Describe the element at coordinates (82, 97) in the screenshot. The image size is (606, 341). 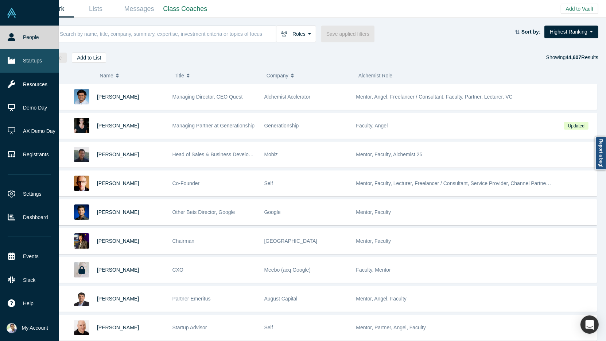
I see `img: Gnani Palanikumar's Profile Image` at that location.